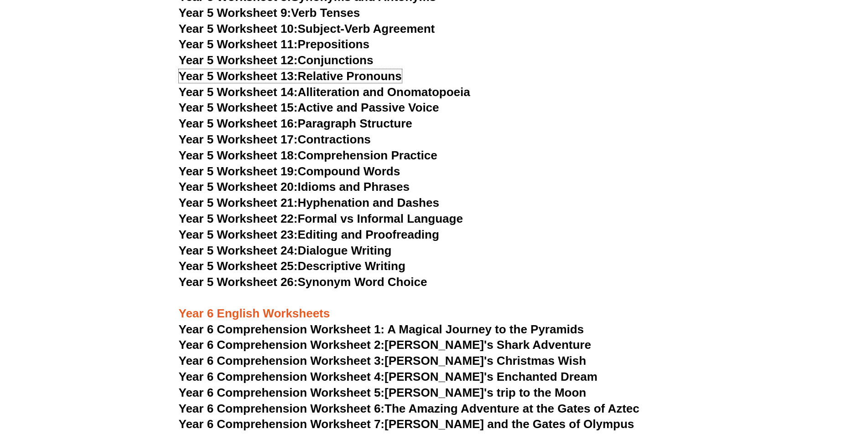  What do you see at coordinates (282, 377) in the screenshot?
I see `span: Year 6 Comprehension Worksheet 4:` at bounding box center [282, 377].